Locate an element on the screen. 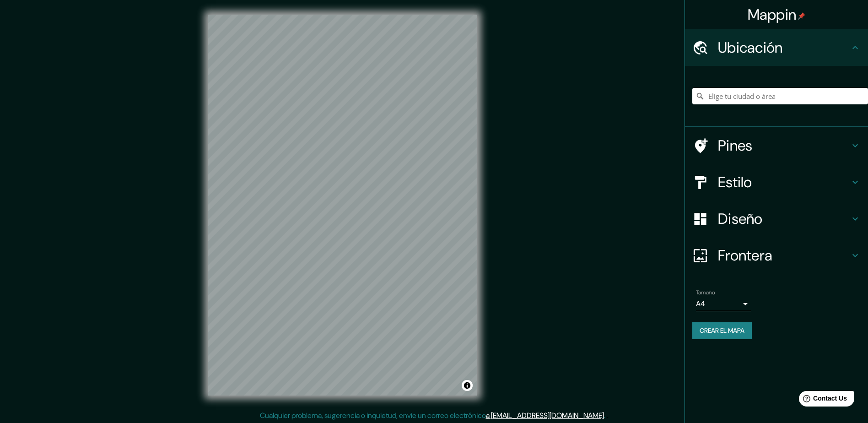 The width and height of the screenshot is (868, 423). button: Crear el mapa is located at coordinates (722, 330).